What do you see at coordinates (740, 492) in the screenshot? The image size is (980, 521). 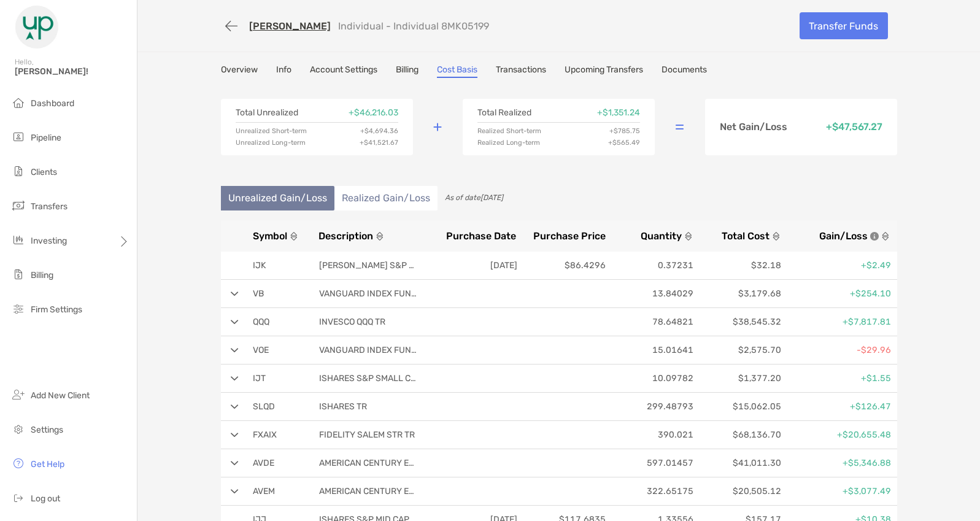 I see `p: $20,505.12` at bounding box center [740, 492].